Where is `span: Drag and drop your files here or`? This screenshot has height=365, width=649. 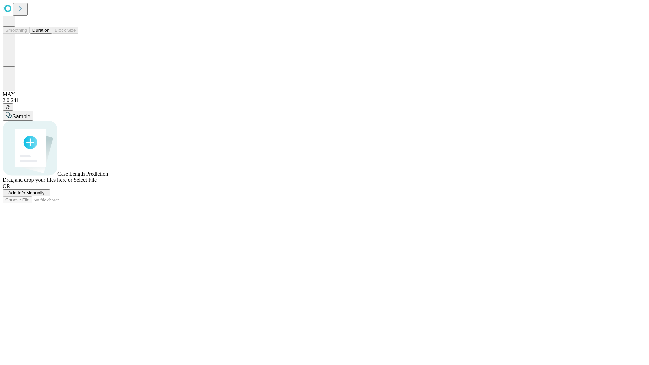 span: Drag and drop your files here or is located at coordinates (38, 180).